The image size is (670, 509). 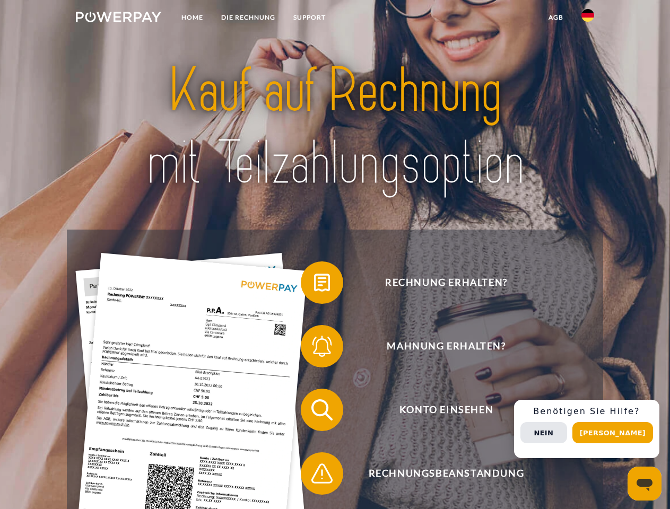 I want to click on span: Rechnung erhalten?, so click(x=446, y=283).